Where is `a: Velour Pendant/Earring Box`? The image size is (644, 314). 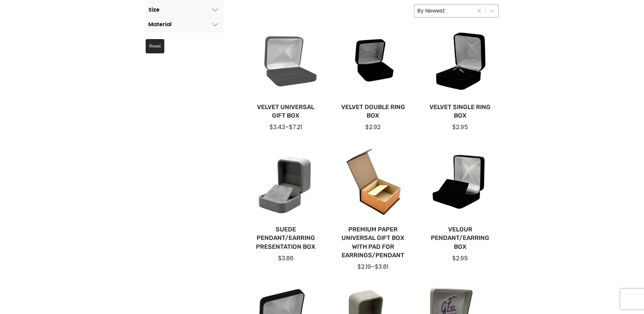
a: Velour Pendant/Earring Box is located at coordinates (460, 238).